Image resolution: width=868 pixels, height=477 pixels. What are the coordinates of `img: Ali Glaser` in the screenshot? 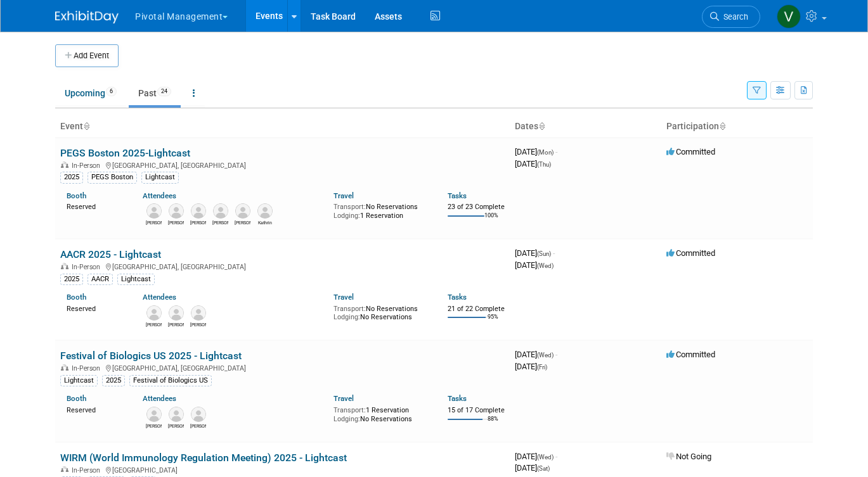 It's located at (176, 415).